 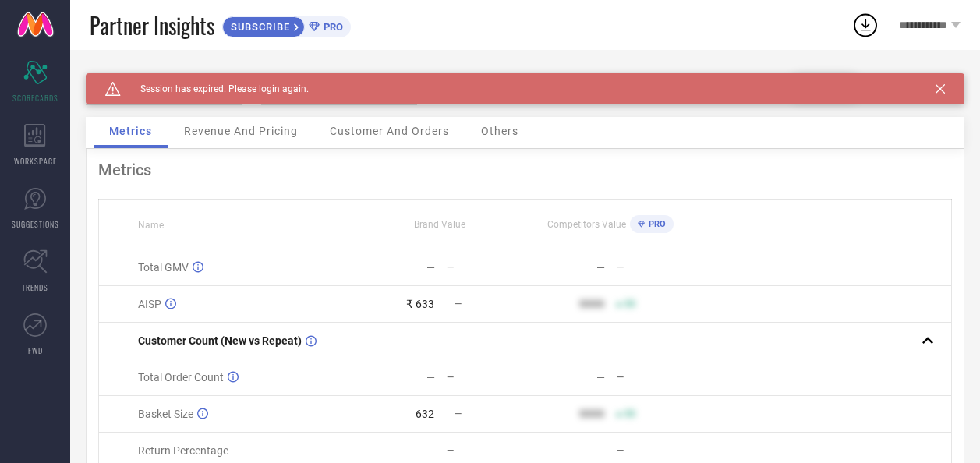 I want to click on span: SUGGESTIONS, so click(x=35, y=223).